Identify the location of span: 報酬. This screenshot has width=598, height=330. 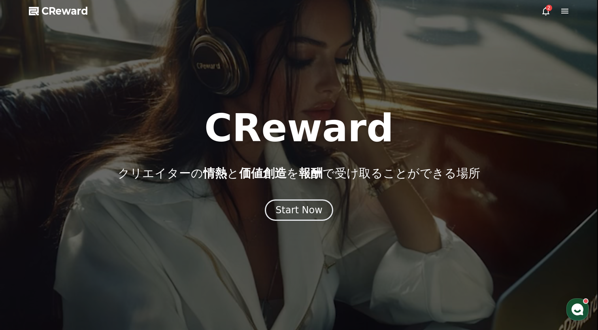
(311, 173).